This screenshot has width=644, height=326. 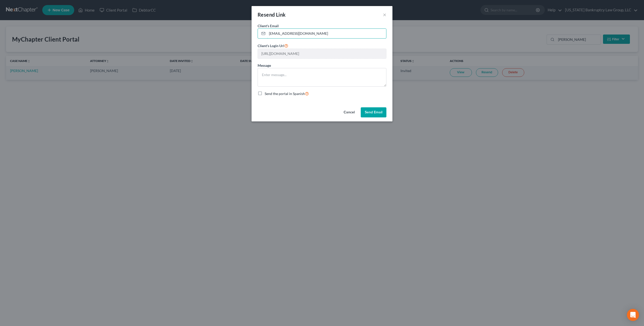 I want to click on div: Resend Link, so click(x=272, y=14).